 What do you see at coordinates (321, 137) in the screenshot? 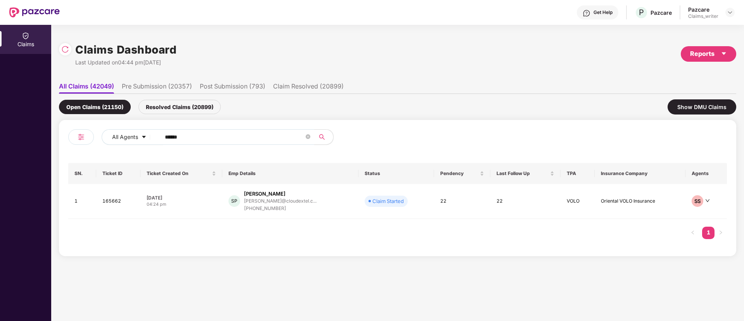
I see `span: search` at bounding box center [321, 137].